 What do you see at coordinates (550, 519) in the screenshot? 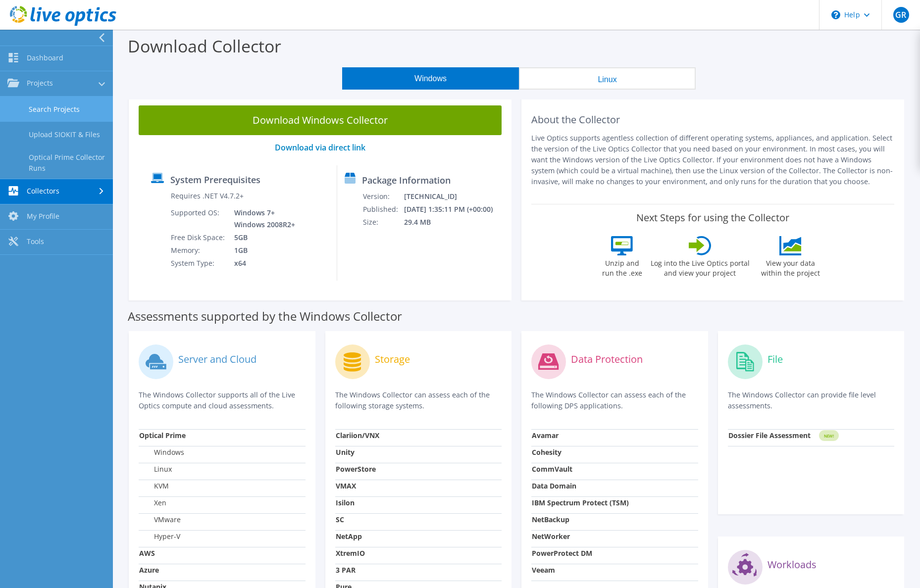
I see `strong: NetBackup` at bounding box center [550, 519].